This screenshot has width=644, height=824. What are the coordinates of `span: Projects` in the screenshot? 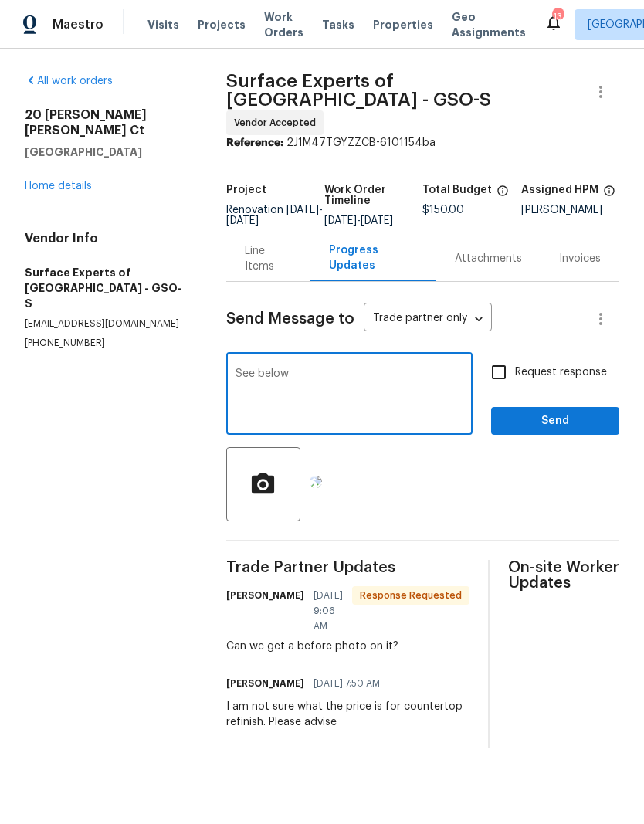 It's located at (222, 25).